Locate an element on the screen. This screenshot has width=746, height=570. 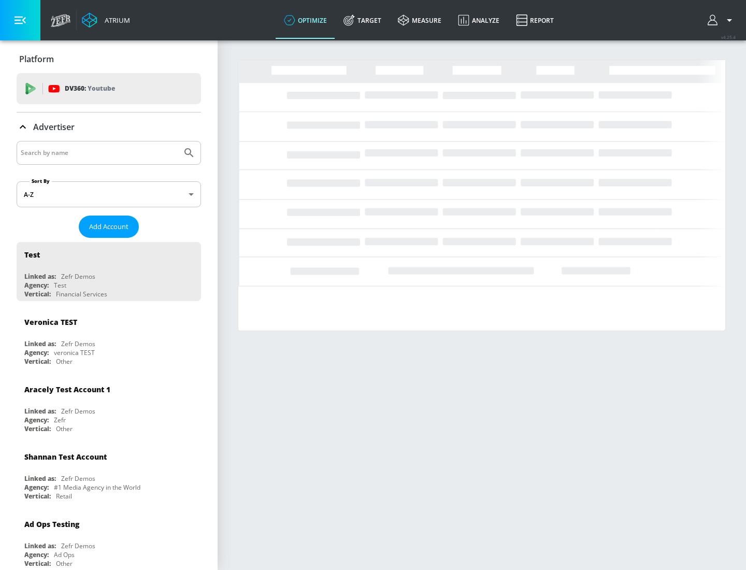
div: Financial Services is located at coordinates (81, 294).